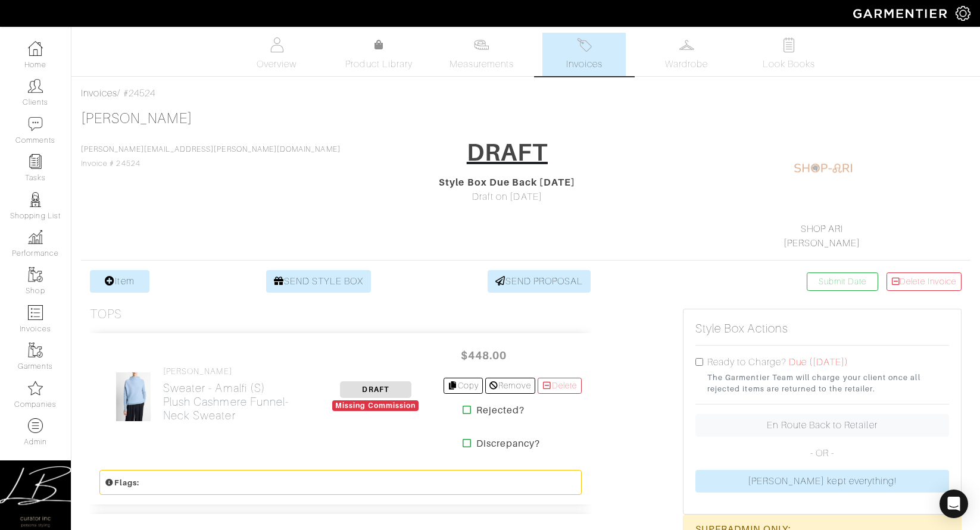  Describe the element at coordinates (379, 55) in the screenshot. I see `a: Product Library` at that location.